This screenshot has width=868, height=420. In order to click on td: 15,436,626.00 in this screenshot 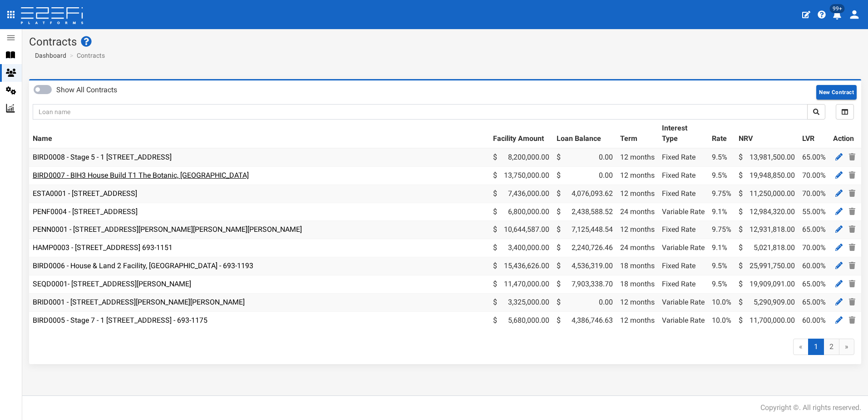, I will do `click(521, 267)`.